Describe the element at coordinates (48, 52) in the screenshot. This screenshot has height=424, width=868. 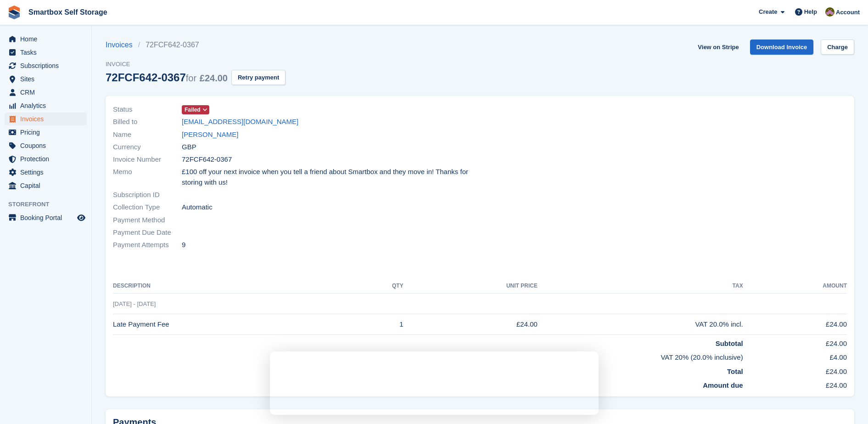
I see `span: Tasks` at that location.